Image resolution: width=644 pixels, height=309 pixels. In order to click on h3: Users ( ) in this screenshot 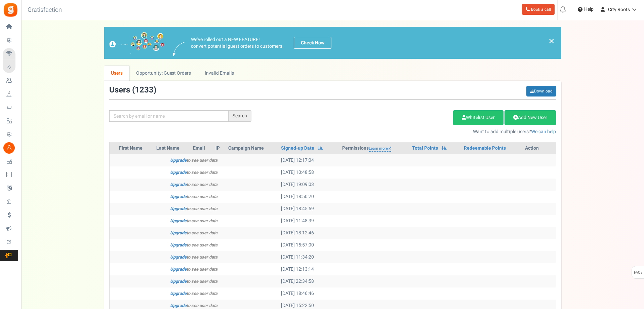, I will do `click(133, 90)`.